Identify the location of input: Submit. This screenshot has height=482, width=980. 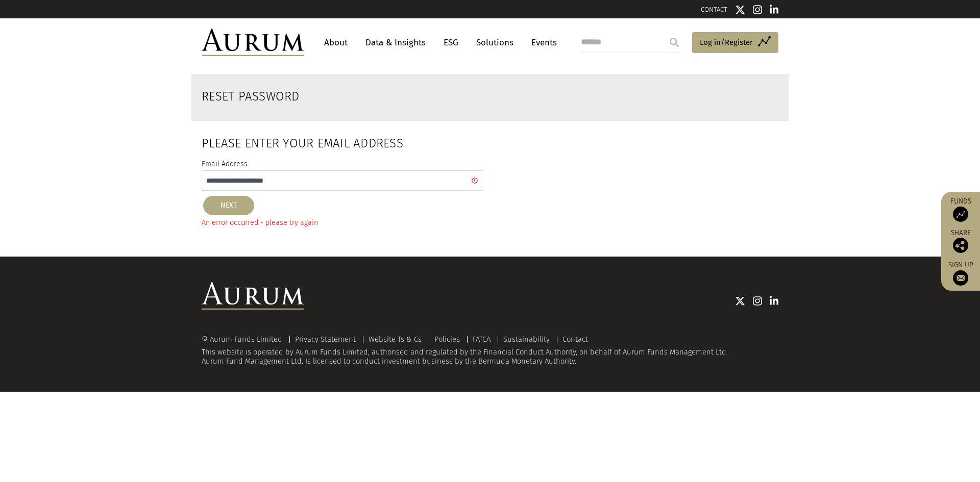
(675, 42).